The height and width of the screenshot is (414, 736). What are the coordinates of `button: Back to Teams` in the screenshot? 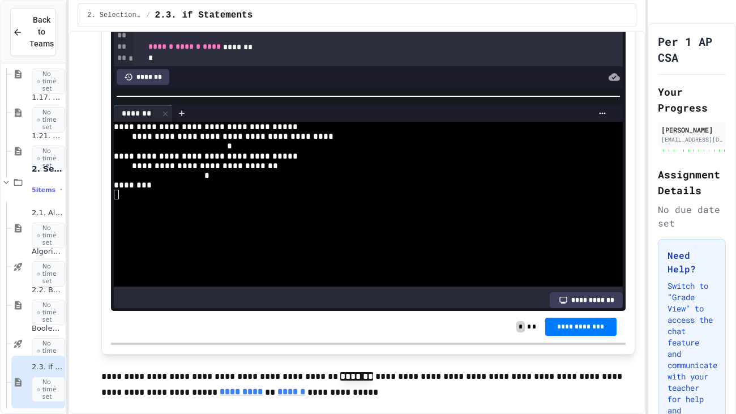 It's located at (33, 32).